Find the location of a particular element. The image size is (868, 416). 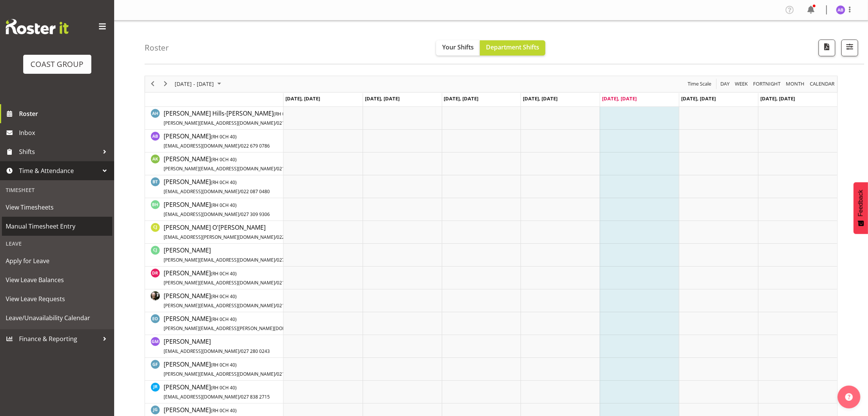

span: Time & Attendance is located at coordinates (59, 171).